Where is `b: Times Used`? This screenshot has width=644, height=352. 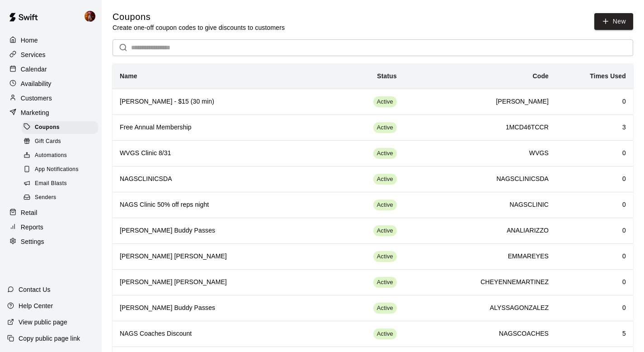 b: Times Used is located at coordinates (608, 76).